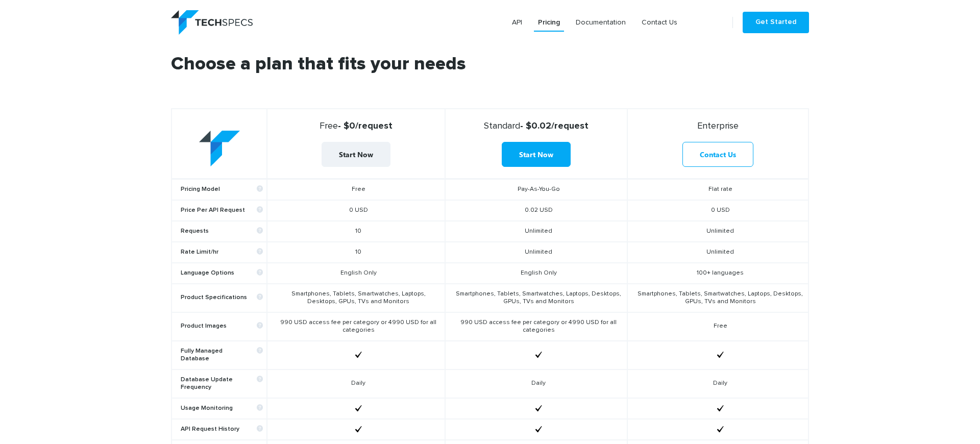 This screenshot has width=980, height=444. What do you see at coordinates (776, 22) in the screenshot?
I see `a: Get Started` at bounding box center [776, 22].